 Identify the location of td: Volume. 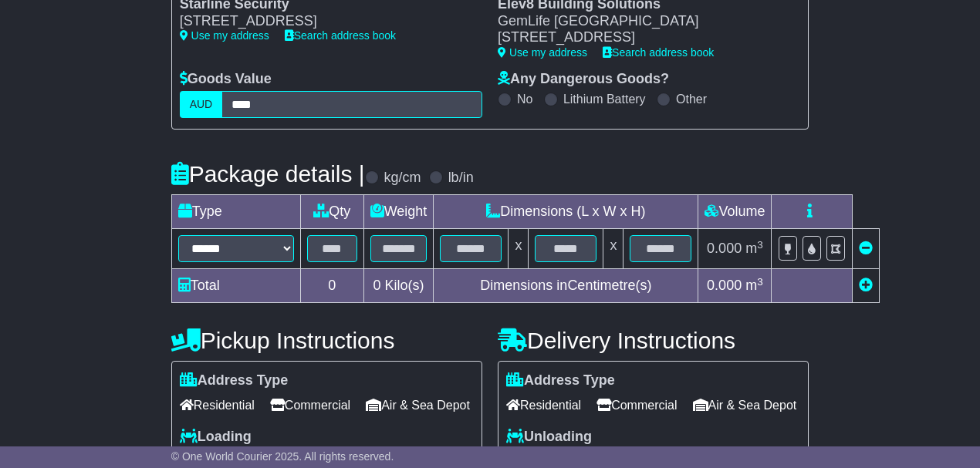
(735, 212).